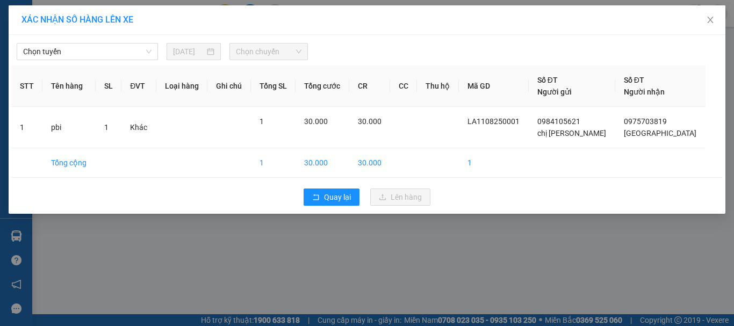  What do you see at coordinates (69, 163) in the screenshot?
I see `td: Tổng cộng` at bounding box center [69, 163].